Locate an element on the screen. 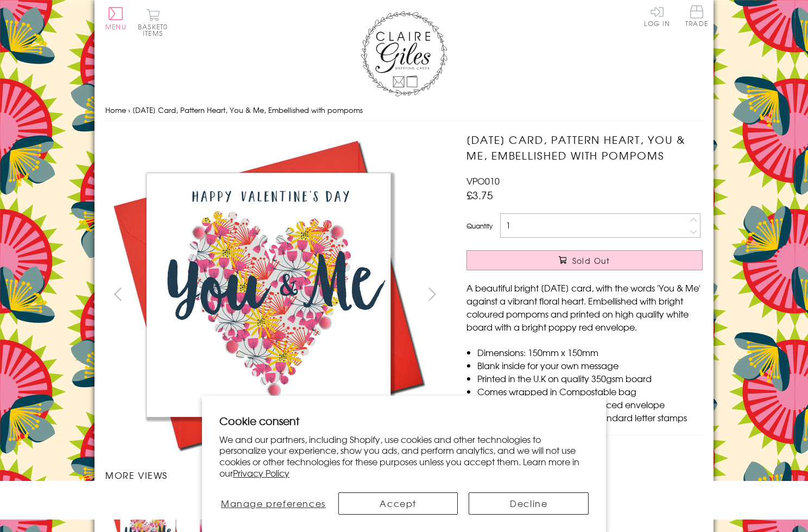  span: Sold Out is located at coordinates (591, 261).